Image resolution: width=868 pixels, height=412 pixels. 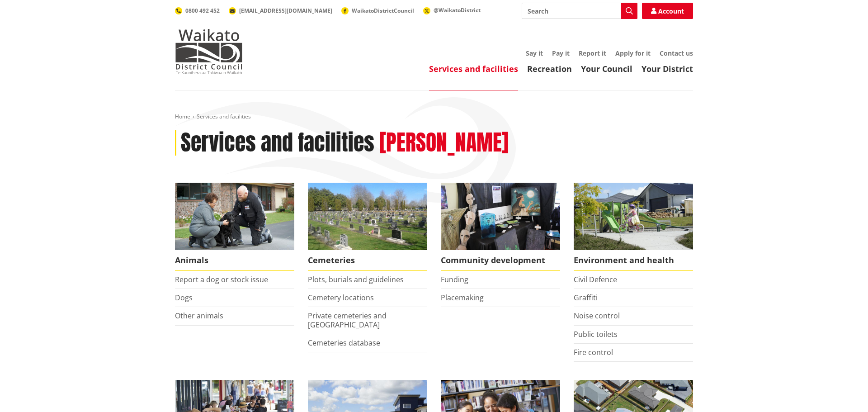 I want to click on a: New housing in Pokeno Environment and health, so click(x=633, y=226).